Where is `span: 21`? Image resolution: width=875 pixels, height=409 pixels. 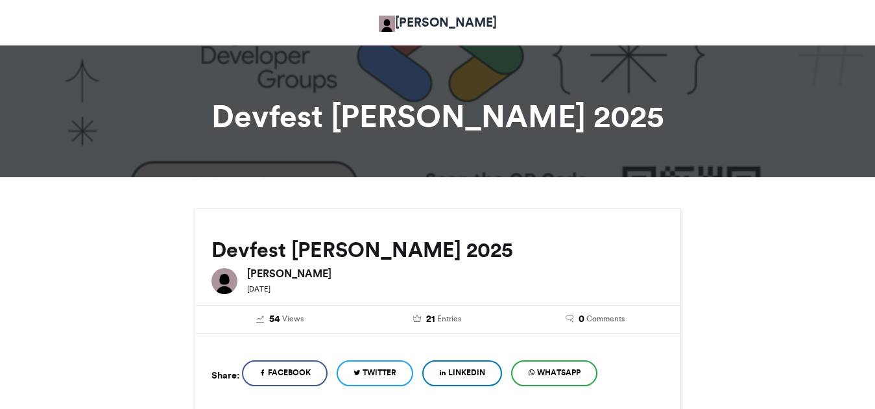 span: 21 is located at coordinates (431, 319).